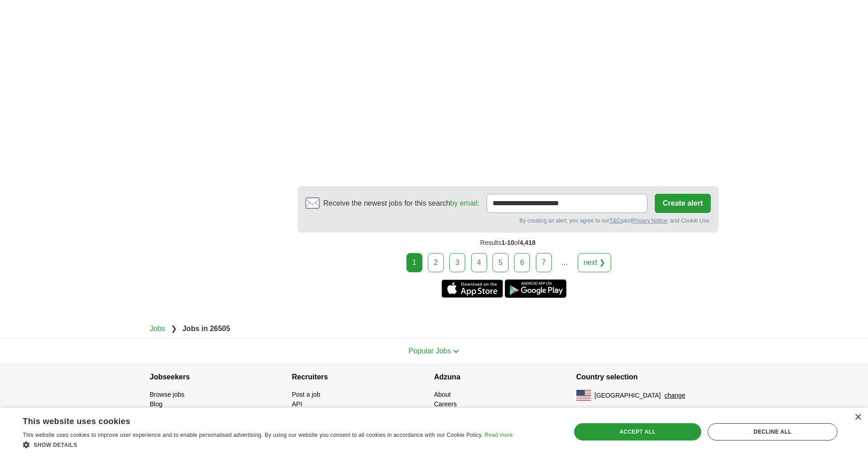 The height and width of the screenshot is (456, 868). Describe the element at coordinates (472, 288) in the screenshot. I see `a: Get the iPhone app` at that location.